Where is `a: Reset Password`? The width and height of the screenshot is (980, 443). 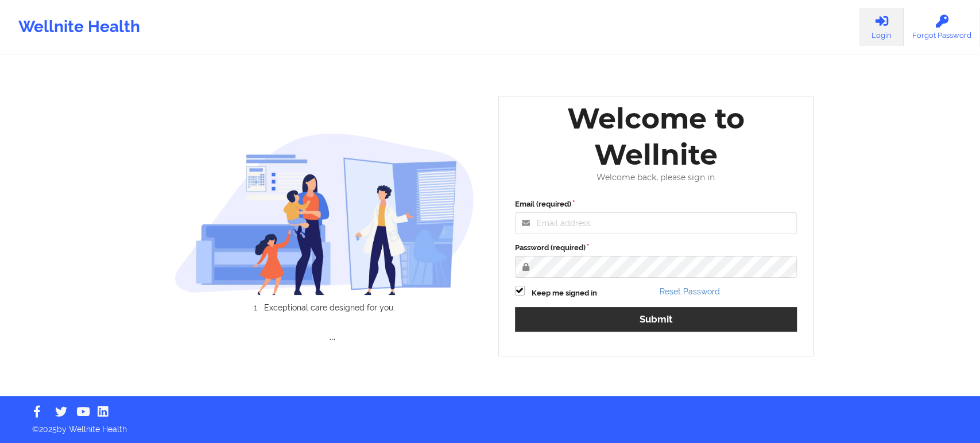 a: Reset Password is located at coordinates (689, 292).